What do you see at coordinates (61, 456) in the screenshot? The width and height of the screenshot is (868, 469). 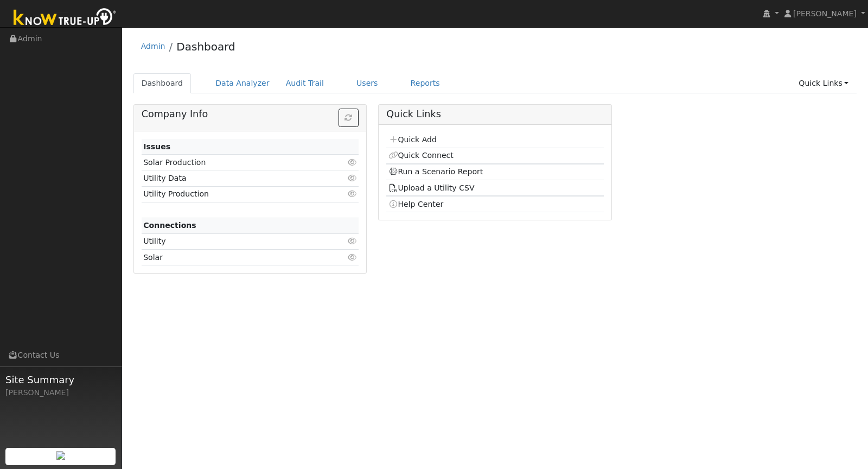 I see `img: retrieve` at bounding box center [61, 456].